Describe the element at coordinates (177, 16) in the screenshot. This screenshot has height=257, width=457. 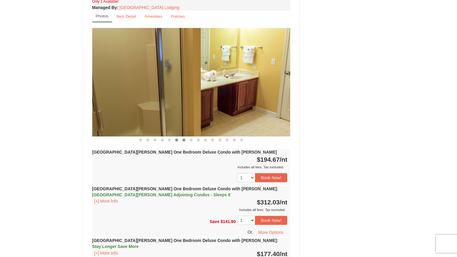
I see `a: Policies` at that location.